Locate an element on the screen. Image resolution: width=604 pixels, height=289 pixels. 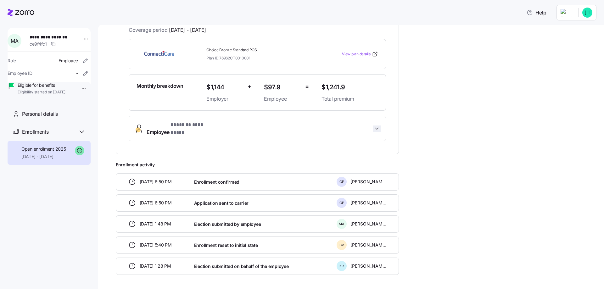
span: B V is located at coordinates (342, 245).